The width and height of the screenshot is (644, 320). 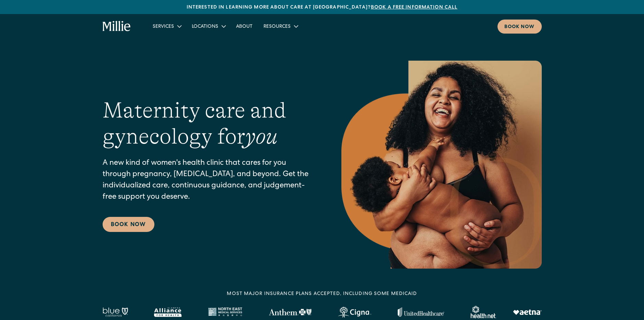 What do you see at coordinates (519, 26) in the screenshot?
I see `a: Book now` at bounding box center [519, 26].